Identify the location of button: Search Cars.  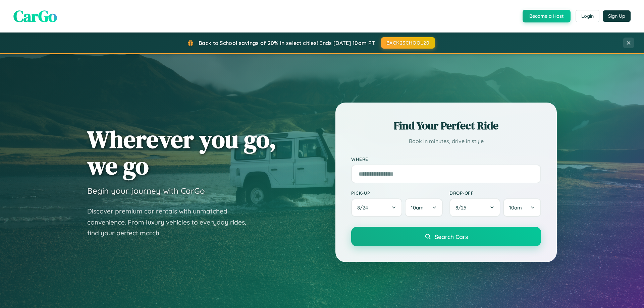
(446, 237).